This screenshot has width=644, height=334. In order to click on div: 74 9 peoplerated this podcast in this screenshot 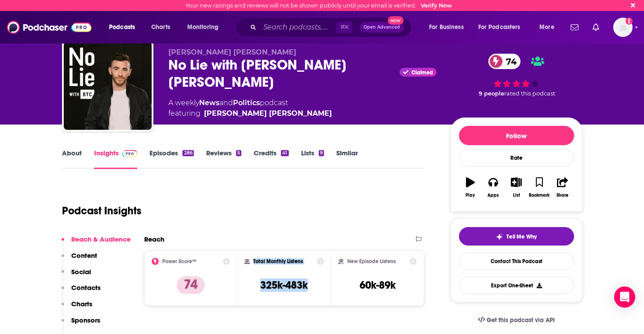, I will do `click(516, 75)`.